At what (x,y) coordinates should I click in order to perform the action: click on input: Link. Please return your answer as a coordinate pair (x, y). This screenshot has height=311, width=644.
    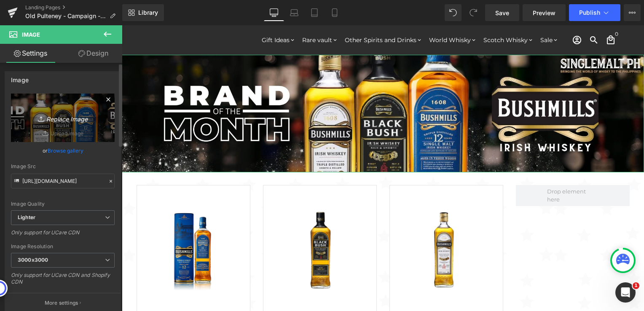
    Looking at the image, I should click on (63, 180).